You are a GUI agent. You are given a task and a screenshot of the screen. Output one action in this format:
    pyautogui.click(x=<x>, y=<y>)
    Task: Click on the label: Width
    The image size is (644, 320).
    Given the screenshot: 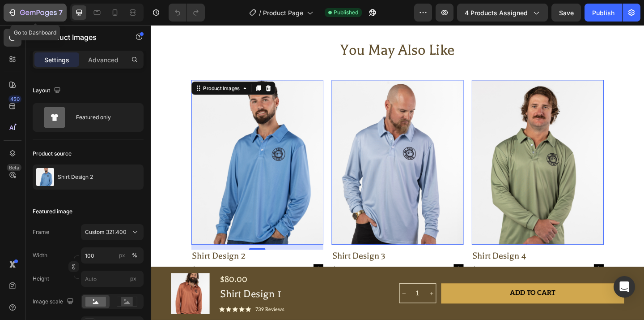 What is the action you would take?
    pyautogui.click(x=40, y=255)
    